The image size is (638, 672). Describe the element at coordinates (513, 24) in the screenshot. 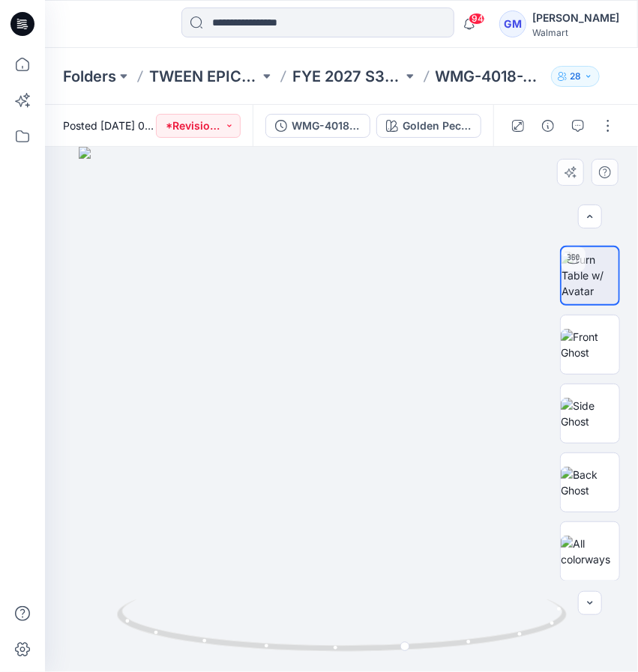

I see `div: GM` at that location.